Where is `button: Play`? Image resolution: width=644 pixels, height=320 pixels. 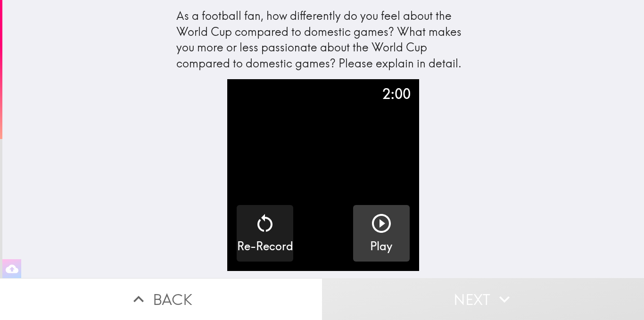
button: Play is located at coordinates (382, 233).